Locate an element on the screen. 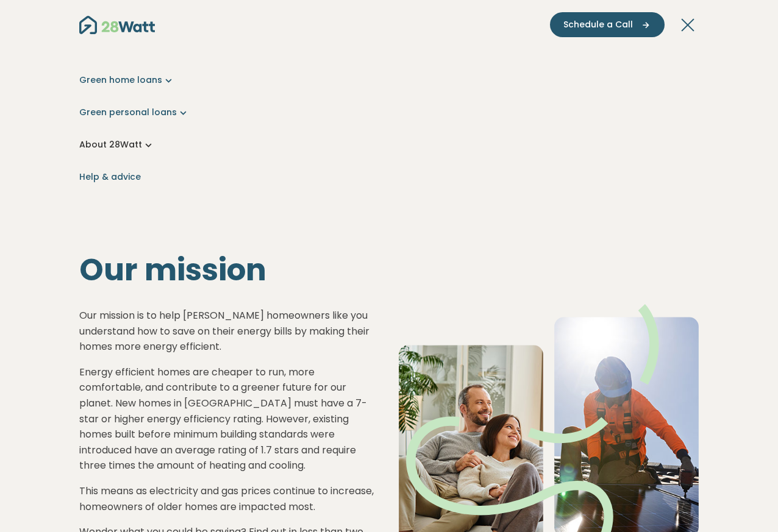 Image resolution: width=778 pixels, height=532 pixels. p: Energy efficient homes are cheaper to run, more comfortable, and contribute to a greener future f... is located at coordinates (229, 418).